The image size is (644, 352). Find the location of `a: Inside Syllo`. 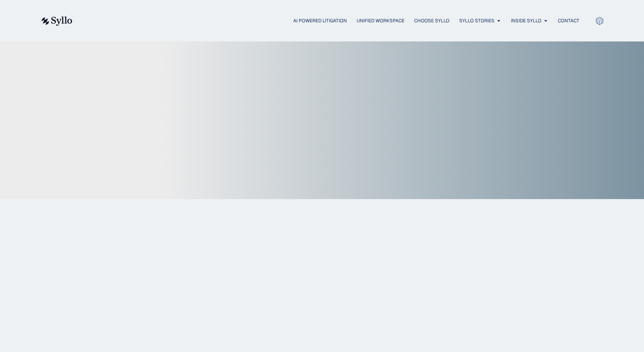

a: Inside Syllo is located at coordinates (526, 21).